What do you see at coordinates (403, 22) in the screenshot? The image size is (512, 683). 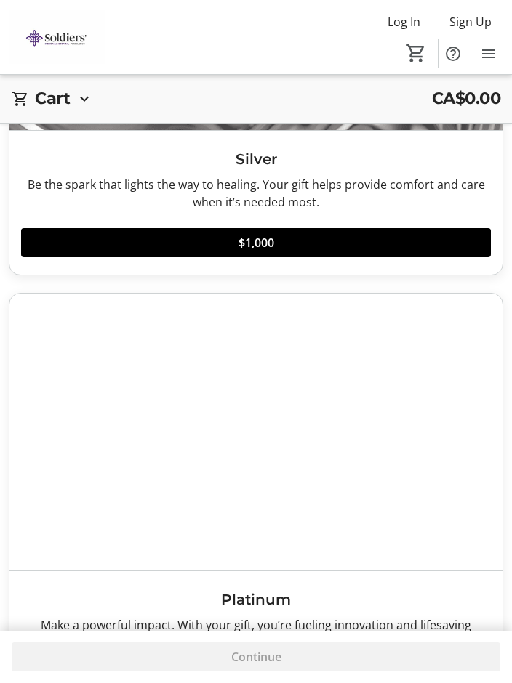 I see `span: Log In` at bounding box center [403, 22].